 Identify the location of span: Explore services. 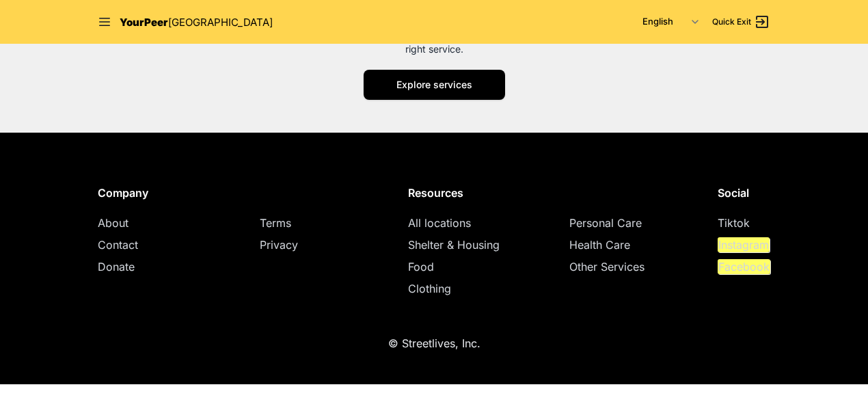
(434, 84).